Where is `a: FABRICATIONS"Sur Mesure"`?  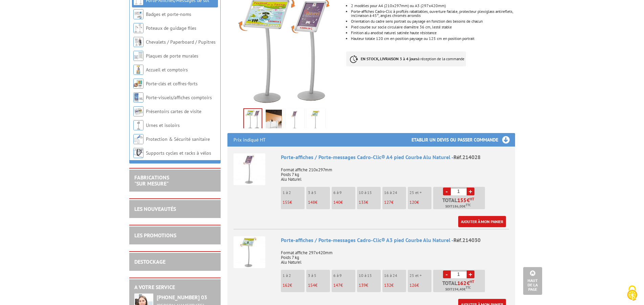 a: FABRICATIONS"Sur Mesure" is located at coordinates (152, 180).